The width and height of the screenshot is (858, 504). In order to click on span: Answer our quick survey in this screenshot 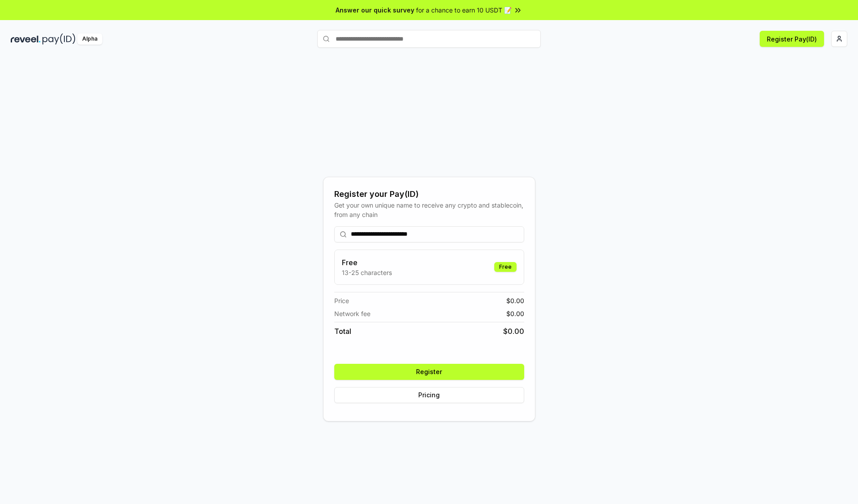, I will do `click(375, 10)`.